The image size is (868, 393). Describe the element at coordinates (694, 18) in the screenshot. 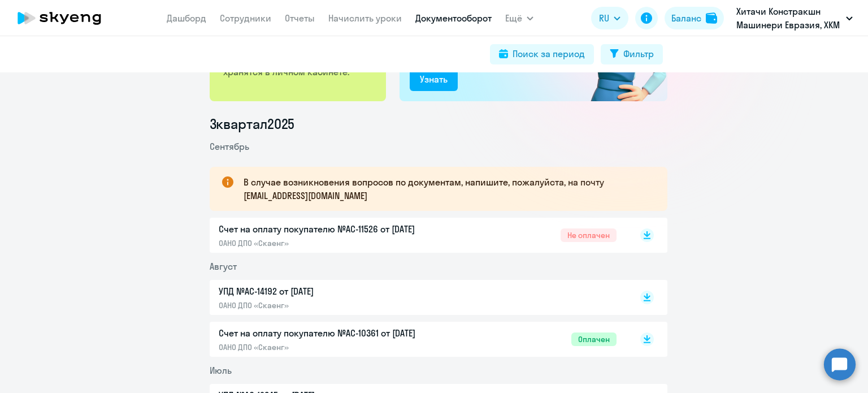

I see `a: Балансbalance` at that location.